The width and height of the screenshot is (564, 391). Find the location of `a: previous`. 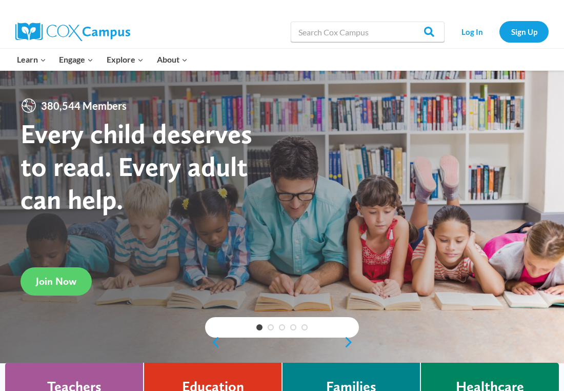

a: previous is located at coordinates (213, 342).